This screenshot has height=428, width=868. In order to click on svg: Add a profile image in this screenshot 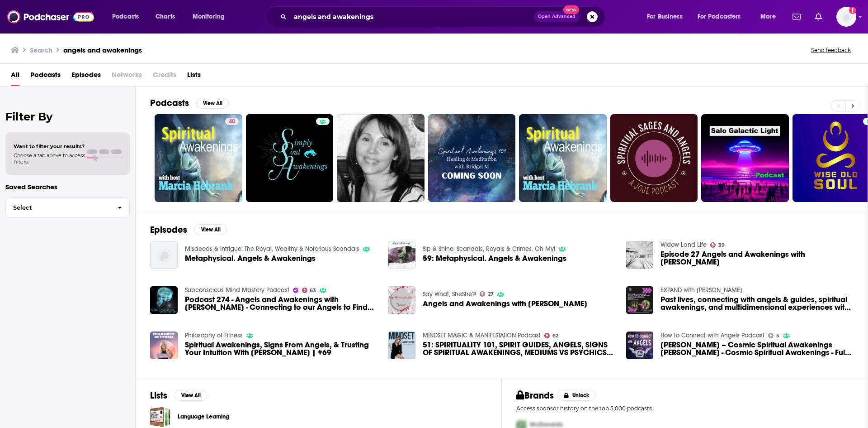, I will do `click(852, 10)`.